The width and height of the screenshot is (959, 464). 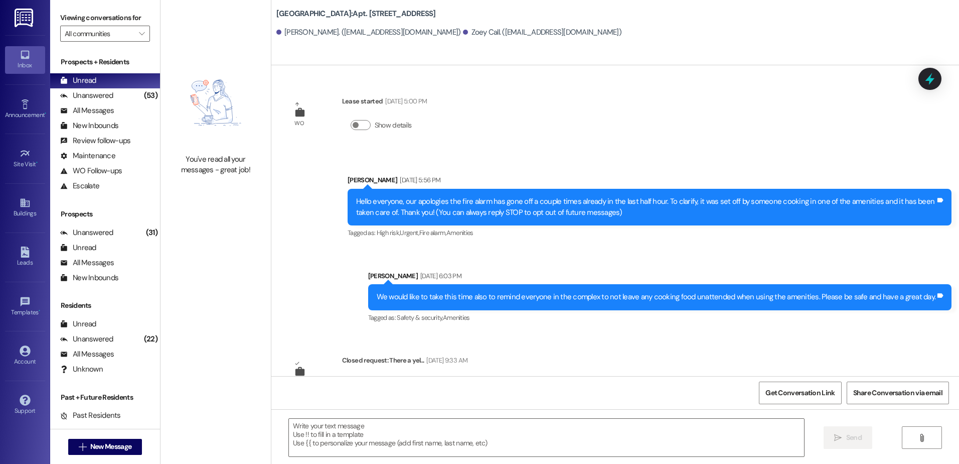 I want to click on div: We would like to take this time also to remind everyone in the complex to not leave any cooking f..., so click(x=656, y=296).